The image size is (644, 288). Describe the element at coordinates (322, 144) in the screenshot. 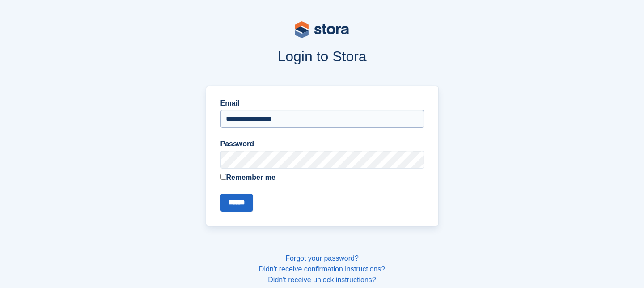

I see `label: Password` at that location.